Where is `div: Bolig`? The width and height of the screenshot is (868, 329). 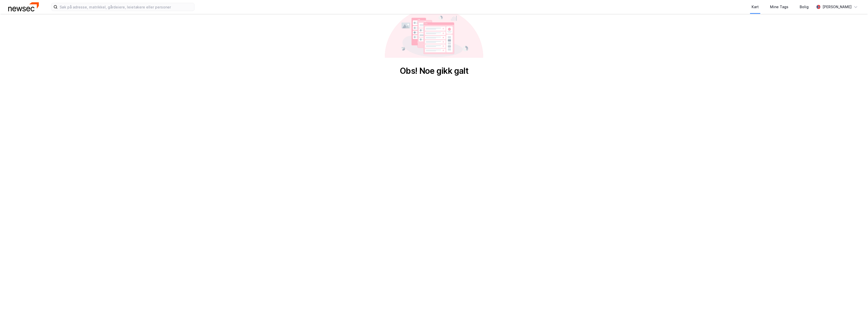
div: Bolig is located at coordinates (804, 7).